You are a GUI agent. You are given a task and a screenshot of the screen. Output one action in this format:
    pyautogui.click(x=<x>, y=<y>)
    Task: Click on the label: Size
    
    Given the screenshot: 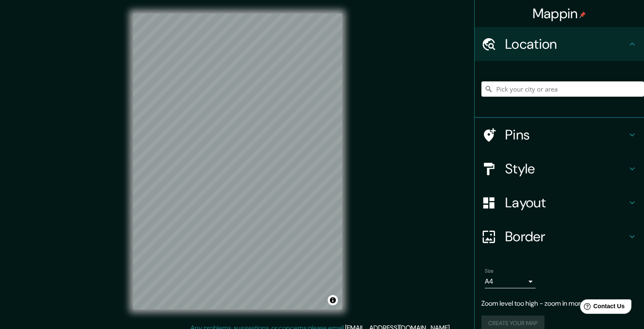 What is the action you would take?
    pyautogui.click(x=488, y=270)
    